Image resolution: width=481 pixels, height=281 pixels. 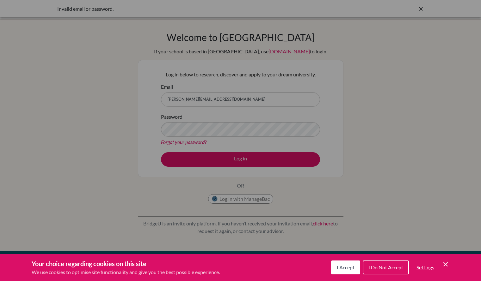 What do you see at coordinates (346, 268) in the screenshot?
I see `button: I Accept` at bounding box center [346, 268].